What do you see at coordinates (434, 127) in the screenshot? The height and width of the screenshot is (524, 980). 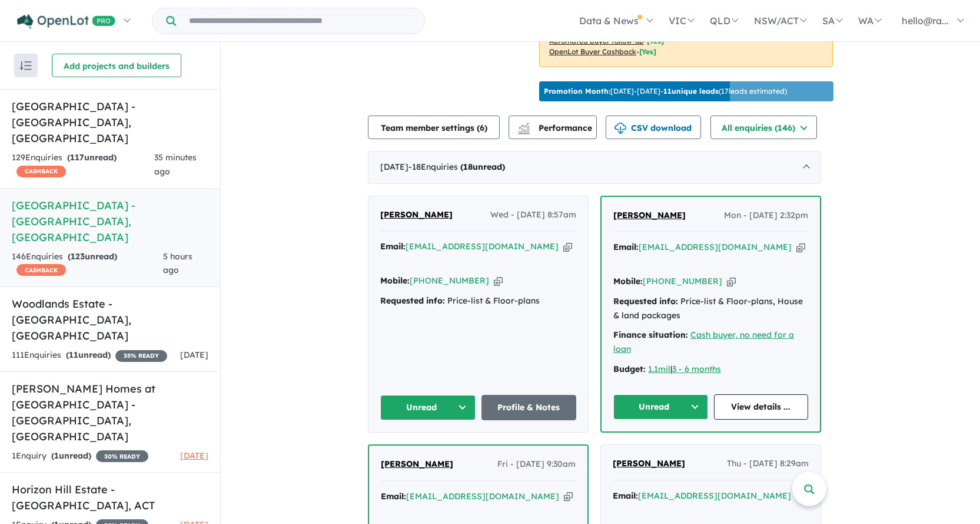 I see `button: Team member settings (6)` at bounding box center [434, 127].